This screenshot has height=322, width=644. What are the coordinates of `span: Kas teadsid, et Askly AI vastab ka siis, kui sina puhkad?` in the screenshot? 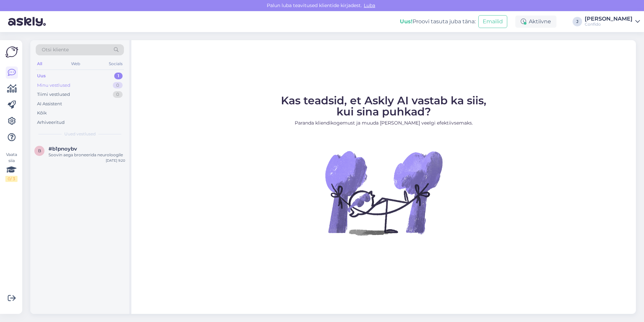 It's located at (384, 106).